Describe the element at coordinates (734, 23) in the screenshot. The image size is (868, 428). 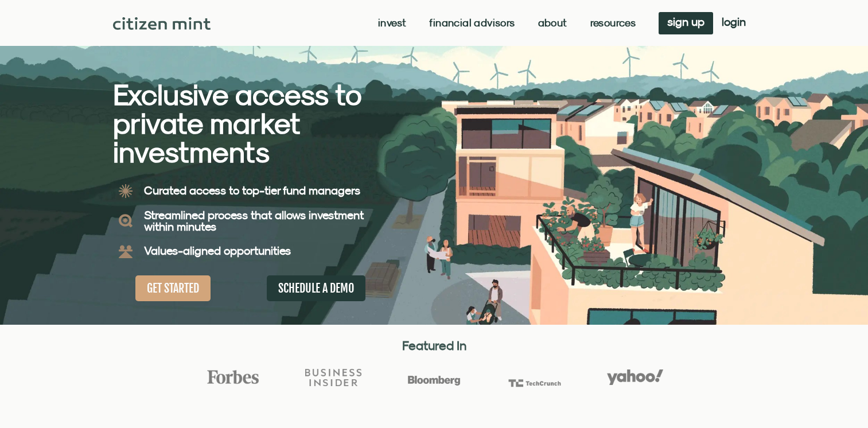
I see `a: login` at that location.